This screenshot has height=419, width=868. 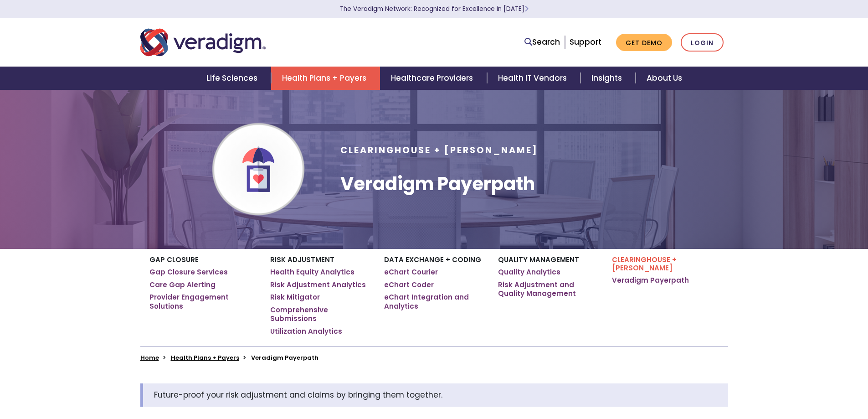 What do you see at coordinates (434, 301) in the screenshot?
I see `a: eChart Integration and Analytics` at bounding box center [434, 301].